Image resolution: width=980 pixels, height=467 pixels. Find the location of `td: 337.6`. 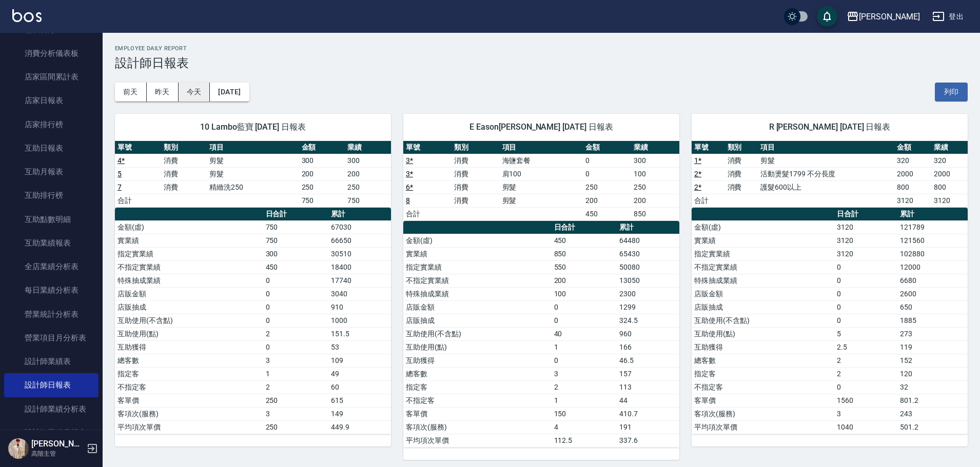

td: 337.6 is located at coordinates (648, 440).